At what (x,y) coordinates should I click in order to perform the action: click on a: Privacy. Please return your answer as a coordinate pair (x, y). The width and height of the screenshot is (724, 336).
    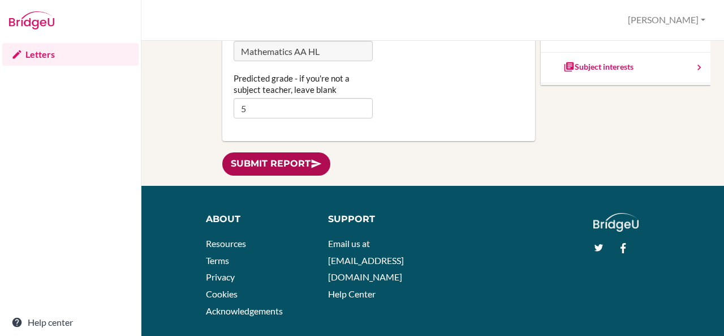
    Looking at the image, I should click on (220, 276).